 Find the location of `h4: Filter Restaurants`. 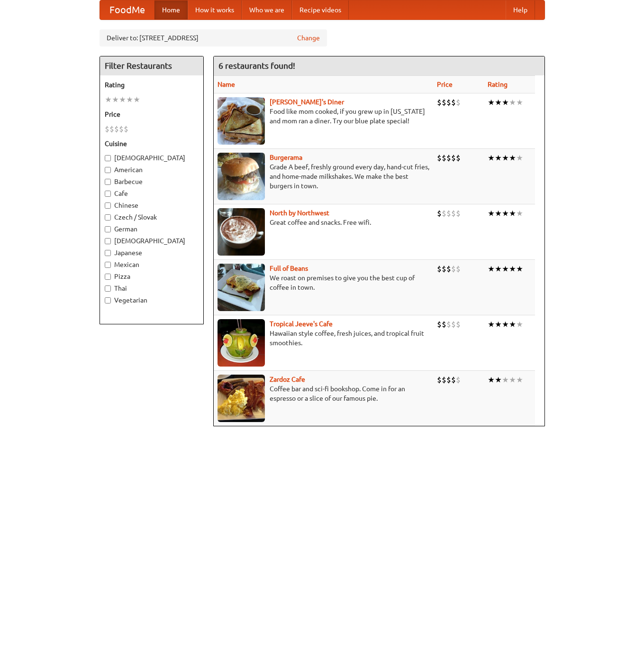

h4: Filter Restaurants is located at coordinates (152, 66).